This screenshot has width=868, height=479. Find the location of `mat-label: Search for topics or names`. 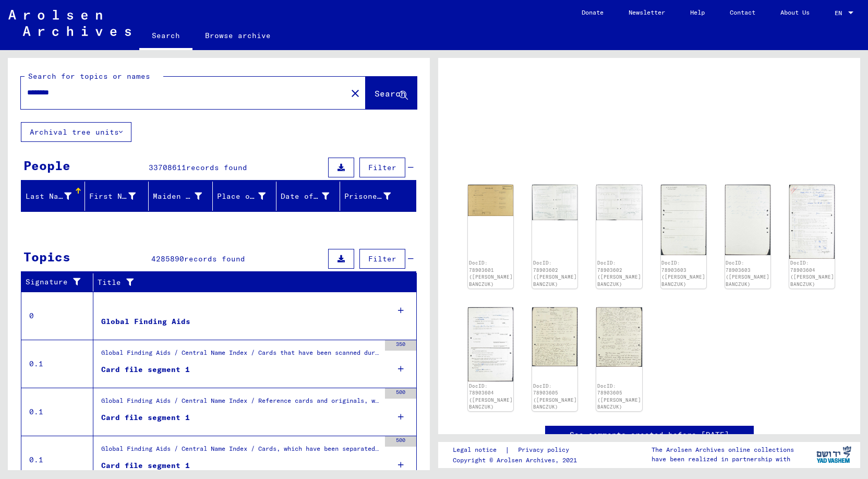

mat-label: Search for topics or names is located at coordinates (89, 76).